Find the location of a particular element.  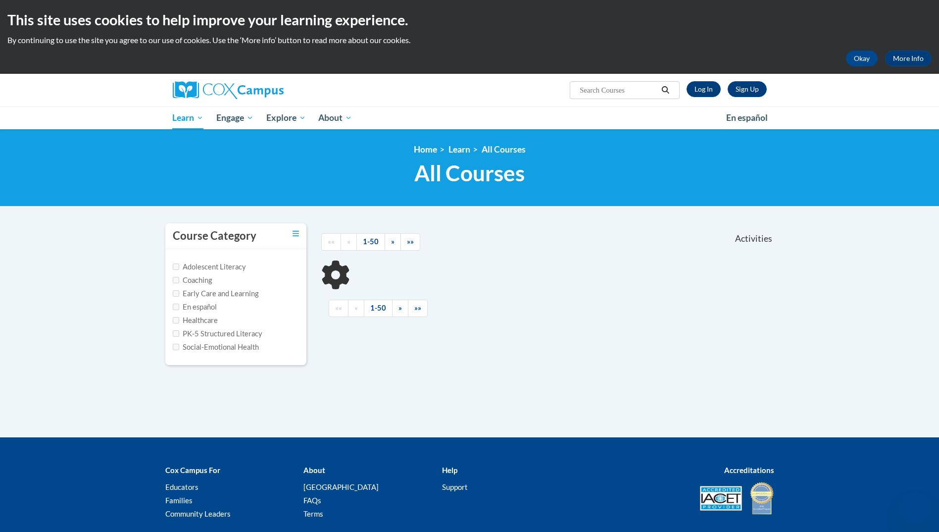

label: Coaching is located at coordinates (192, 280).